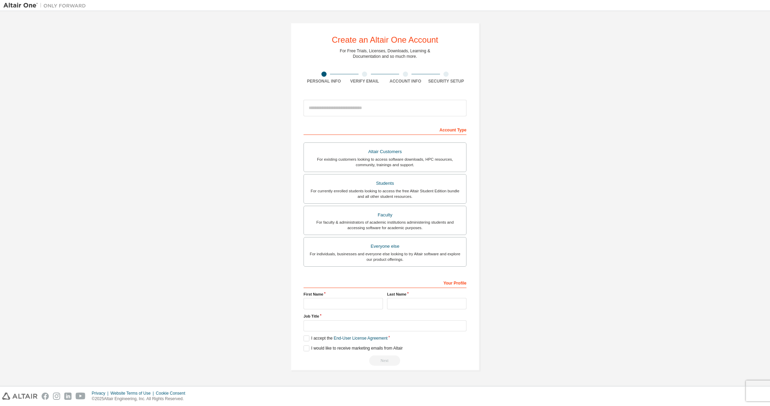 Image resolution: width=770 pixels, height=406 pixels. What do you see at coordinates (133, 393) in the screenshot?
I see `div: Website Terms of Use` at bounding box center [133, 393].